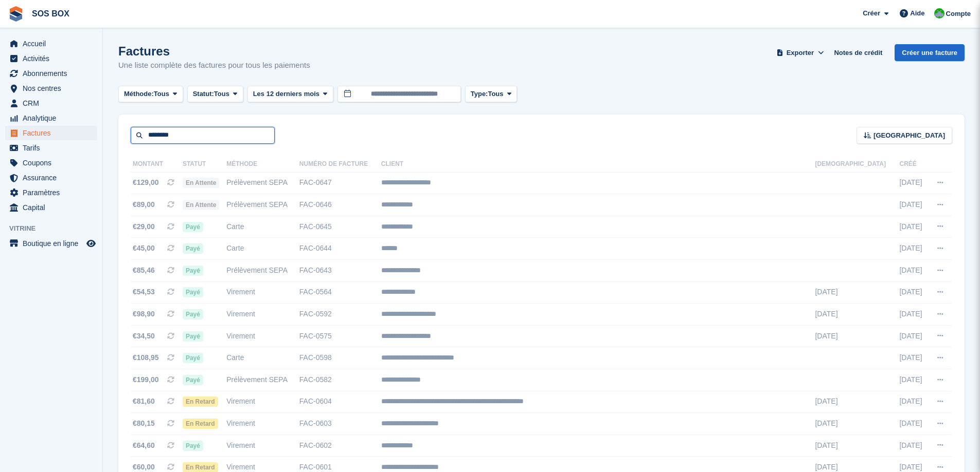  What do you see at coordinates (917, 13) in the screenshot?
I see `span: Aide` at bounding box center [917, 13].